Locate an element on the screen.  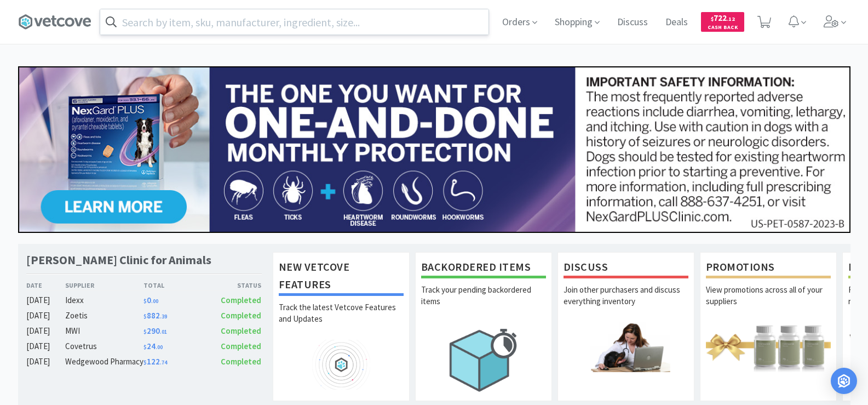
p: Track your pending backordered items is located at coordinates (484, 303).